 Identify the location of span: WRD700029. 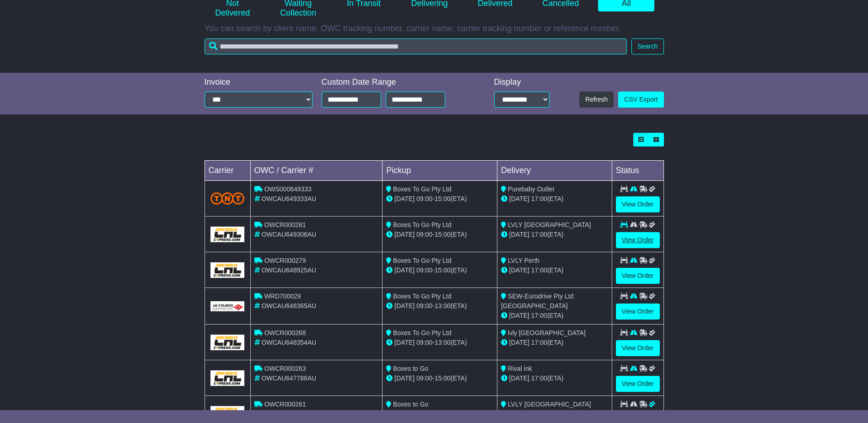
(282, 296).